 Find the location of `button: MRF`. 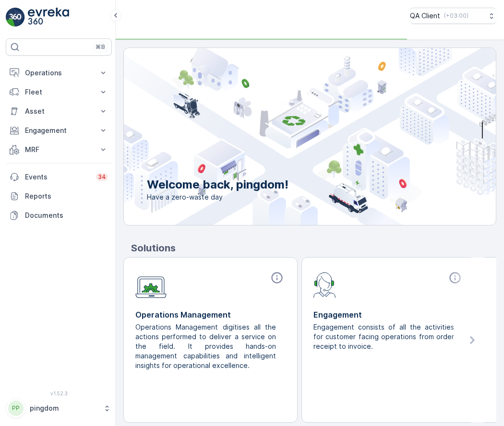

button: MRF is located at coordinates (58, 149).